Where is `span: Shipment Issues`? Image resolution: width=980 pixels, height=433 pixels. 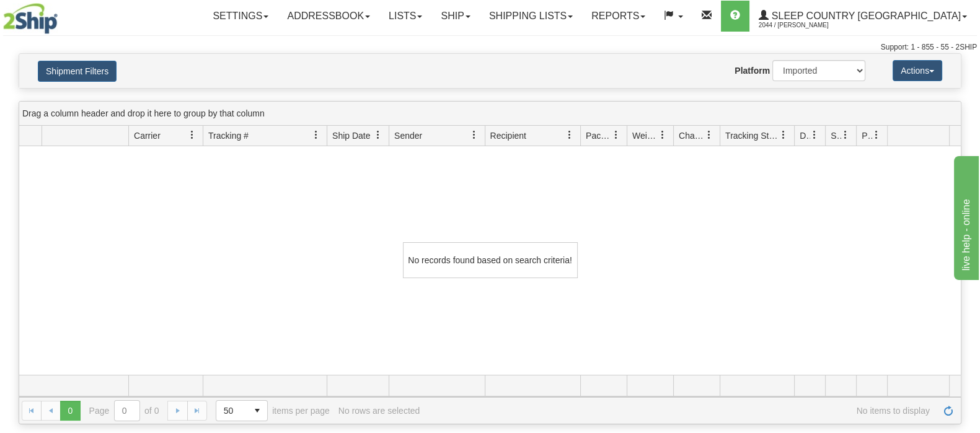
span: Shipment Issues is located at coordinates (836, 135).